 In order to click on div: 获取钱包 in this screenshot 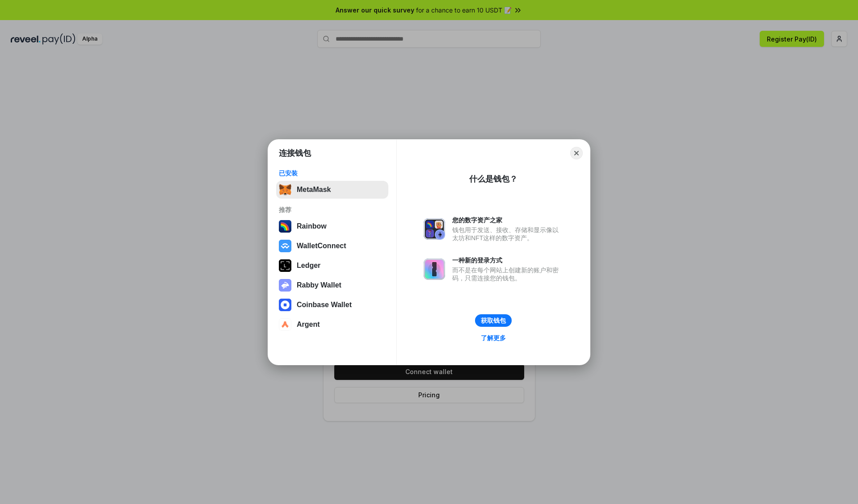, I will do `click(494, 320)`.